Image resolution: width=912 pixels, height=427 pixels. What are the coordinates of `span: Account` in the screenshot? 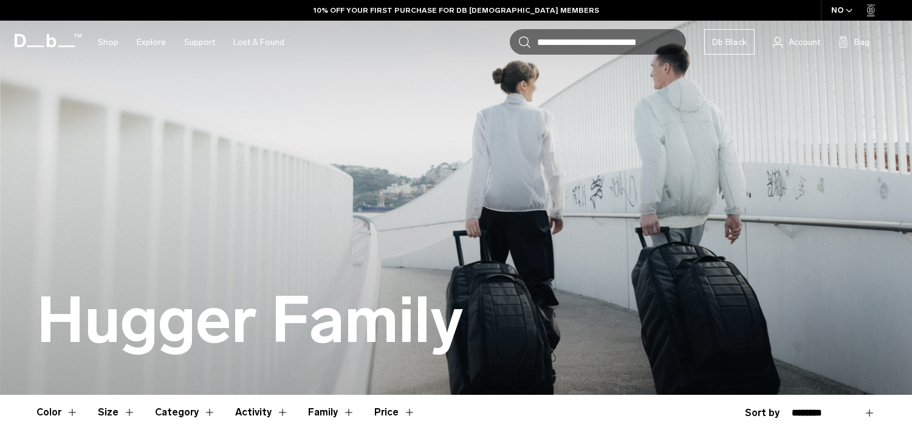 It's located at (804, 42).